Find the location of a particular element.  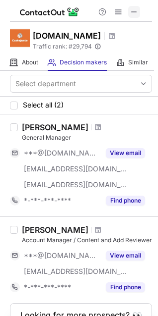

span: About is located at coordinates (30, 62).